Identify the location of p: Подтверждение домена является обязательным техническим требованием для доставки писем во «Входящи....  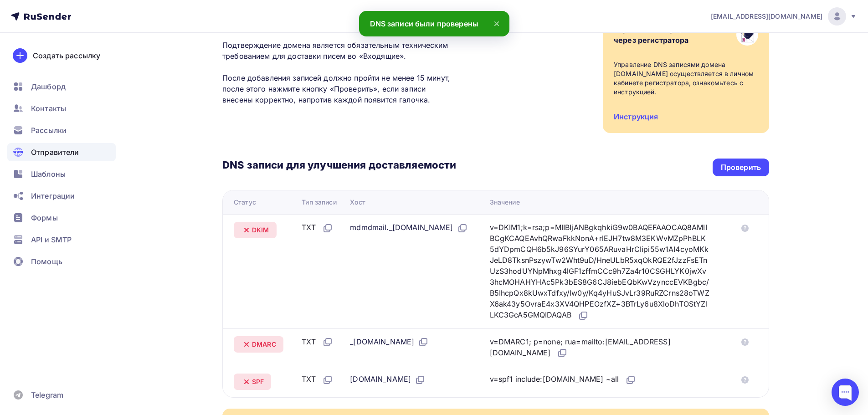
(339, 72).